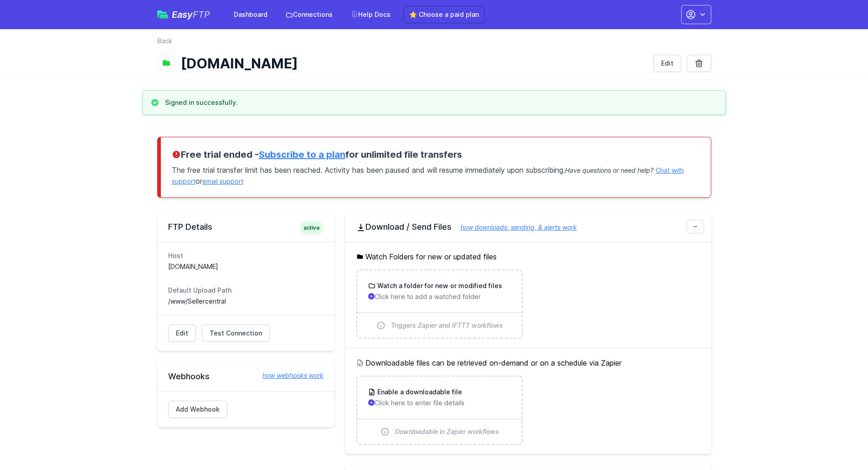 This screenshot has height=470, width=868. I want to click on p: The free trial transfer limit has been reached. Activity has been paused and will resume immediat..., so click(435, 174).